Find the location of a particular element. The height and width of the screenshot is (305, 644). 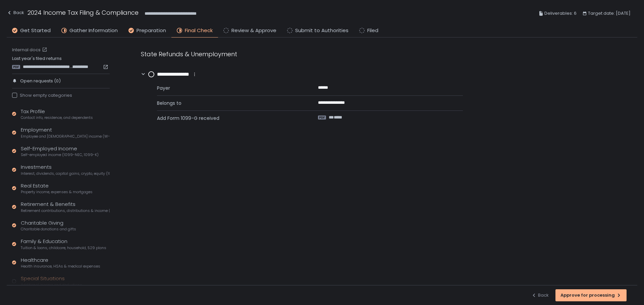

span: Health insurance, HSAs & medical expenses is located at coordinates (60, 266).